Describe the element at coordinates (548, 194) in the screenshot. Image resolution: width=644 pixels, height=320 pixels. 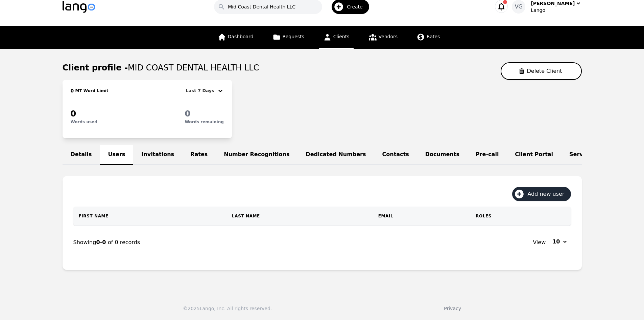
I see `span: Add new user` at that location.